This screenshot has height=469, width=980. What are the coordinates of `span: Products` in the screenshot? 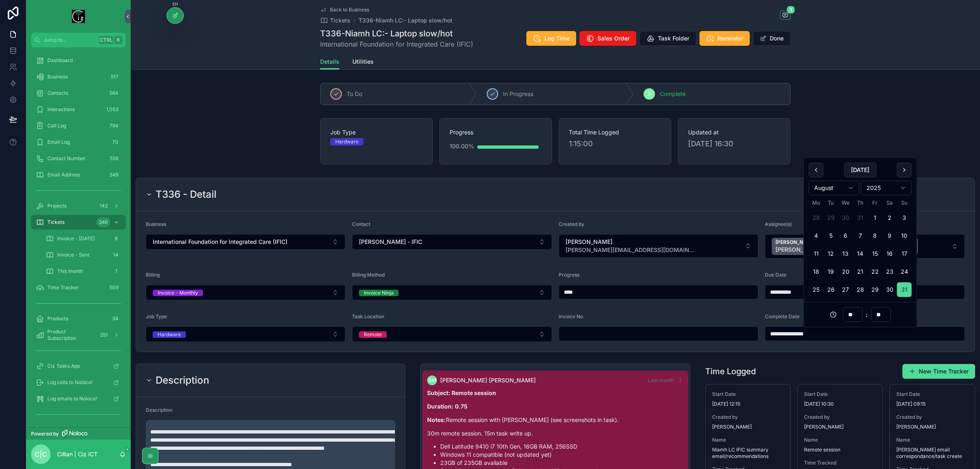 It's located at (58, 318).